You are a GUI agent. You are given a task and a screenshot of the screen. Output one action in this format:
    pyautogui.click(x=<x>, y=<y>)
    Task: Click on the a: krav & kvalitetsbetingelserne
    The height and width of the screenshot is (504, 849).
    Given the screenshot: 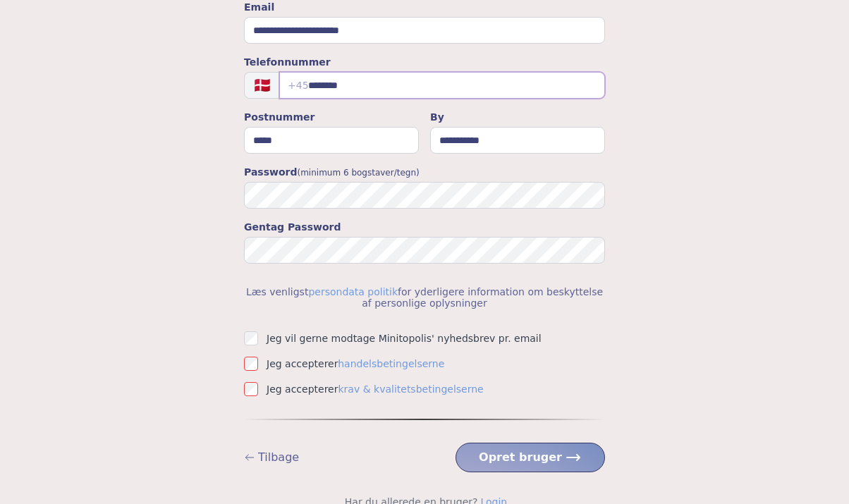 What is the action you would take?
    pyautogui.click(x=411, y=389)
    